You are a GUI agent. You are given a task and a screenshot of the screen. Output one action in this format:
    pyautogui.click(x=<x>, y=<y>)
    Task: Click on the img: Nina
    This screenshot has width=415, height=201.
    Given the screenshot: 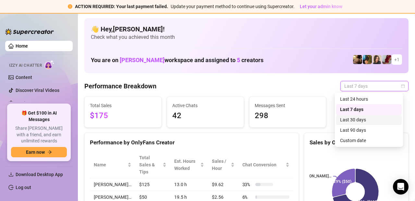 What is the action you would take?
    pyautogui.click(x=377, y=60)
    